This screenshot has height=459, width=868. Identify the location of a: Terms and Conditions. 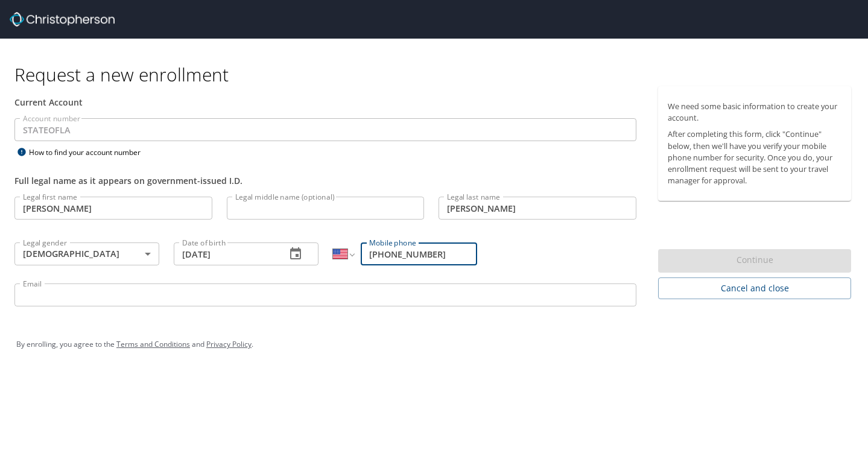
(153, 344).